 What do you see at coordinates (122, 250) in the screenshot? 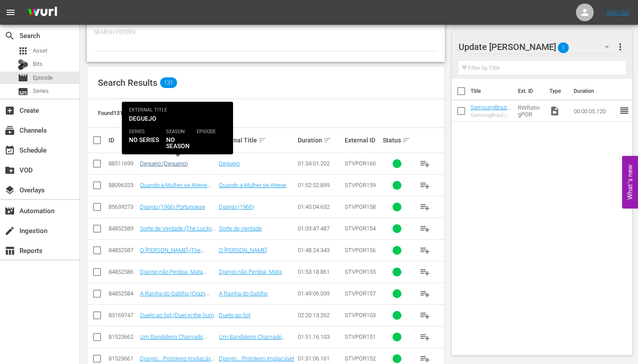
I see `div: 84852587` at bounding box center [122, 250].